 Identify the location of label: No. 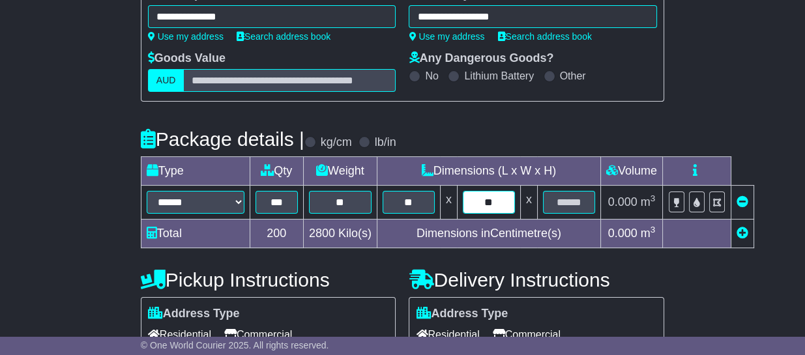
(431, 76).